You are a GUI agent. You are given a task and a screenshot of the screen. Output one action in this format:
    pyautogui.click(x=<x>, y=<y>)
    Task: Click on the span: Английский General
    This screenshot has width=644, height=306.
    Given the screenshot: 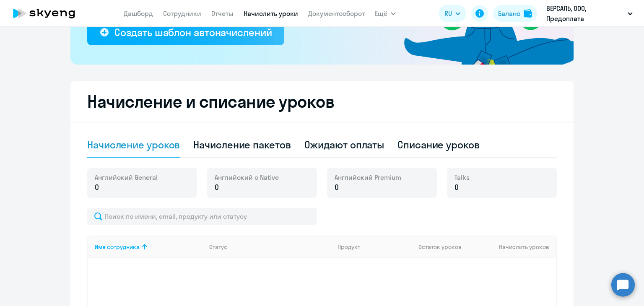 What is the action you would take?
    pyautogui.click(x=126, y=177)
    